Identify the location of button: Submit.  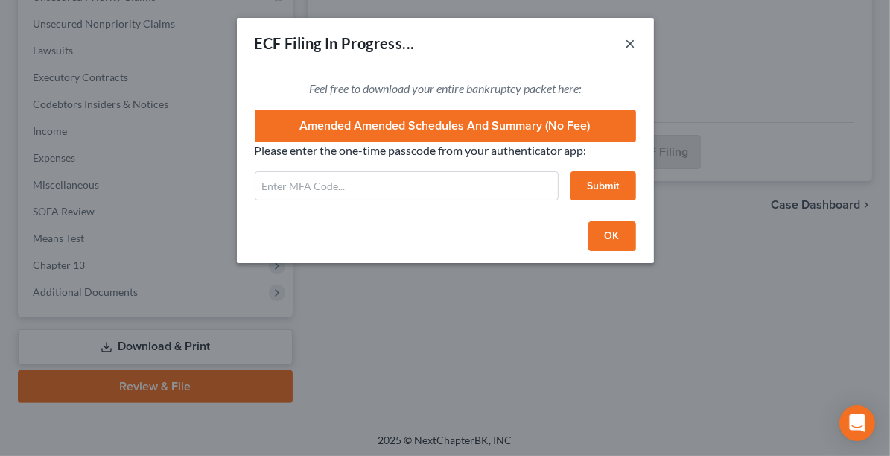
(603, 186).